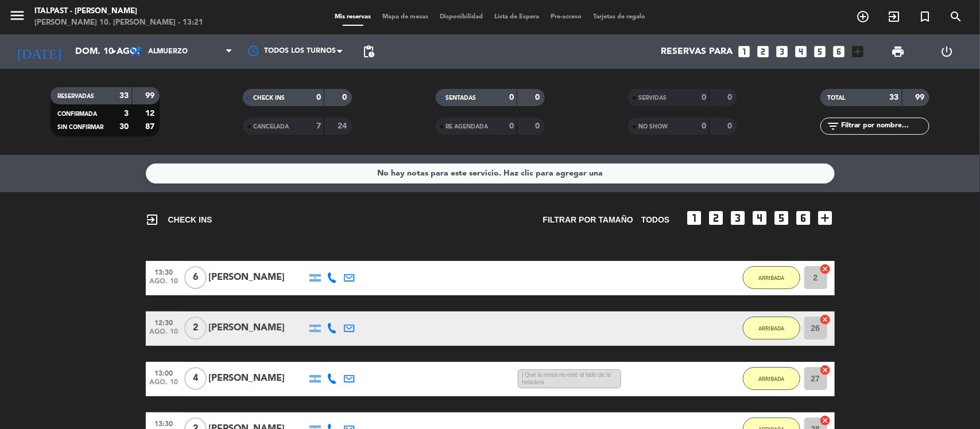 This screenshot has width=980, height=429. What do you see at coordinates (319, 126) in the screenshot?
I see `strong: 7` at bounding box center [319, 126].